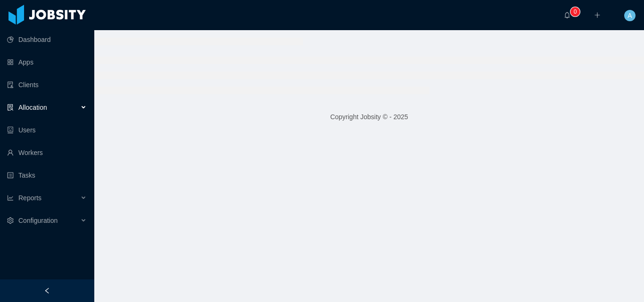 The width and height of the screenshot is (644, 302). What do you see at coordinates (575, 11) in the screenshot?
I see `sup: 0` at bounding box center [575, 11].